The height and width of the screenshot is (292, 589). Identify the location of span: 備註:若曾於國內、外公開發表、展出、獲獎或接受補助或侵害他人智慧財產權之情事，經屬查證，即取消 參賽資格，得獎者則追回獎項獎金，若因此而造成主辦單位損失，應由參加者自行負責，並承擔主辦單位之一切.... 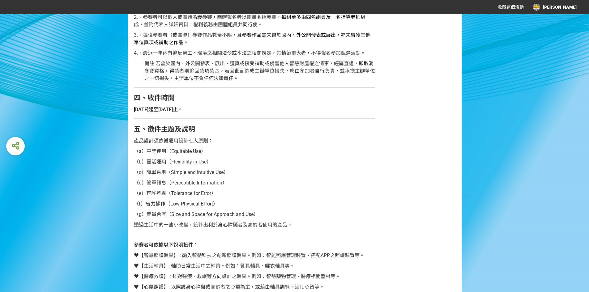
(260, 71).